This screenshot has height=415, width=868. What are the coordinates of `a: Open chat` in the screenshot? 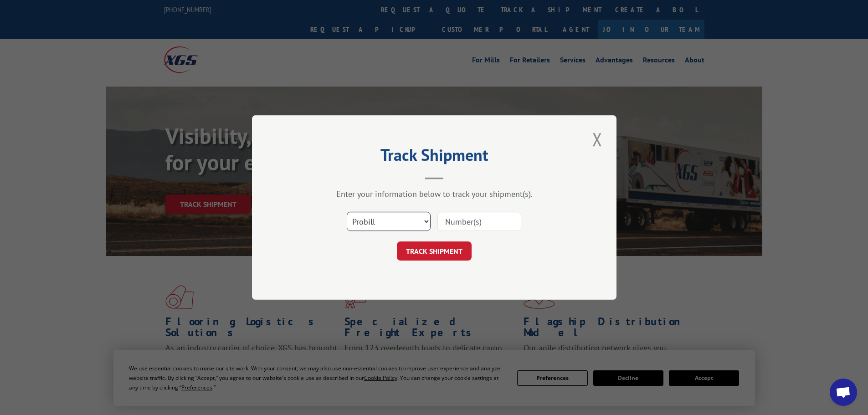 It's located at (843, 393).